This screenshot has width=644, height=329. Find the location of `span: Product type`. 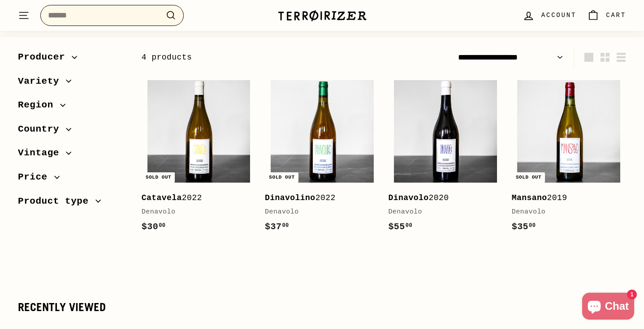

span: Product type is located at coordinates (56, 202).